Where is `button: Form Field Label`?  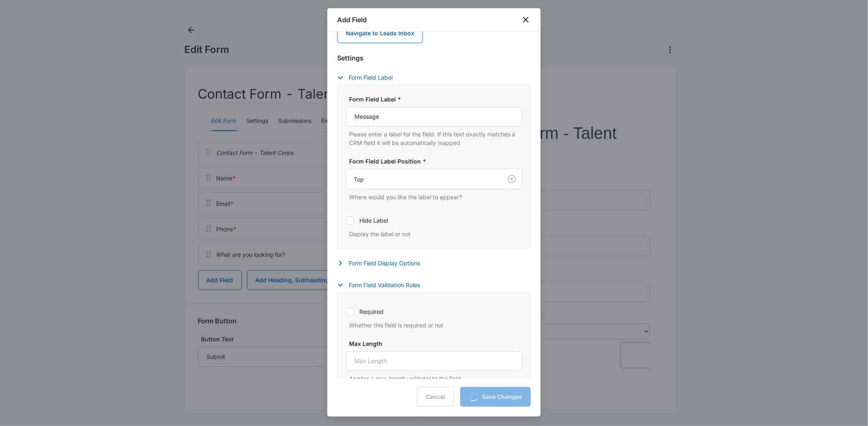 button: Form Field Label is located at coordinates (369, 78).